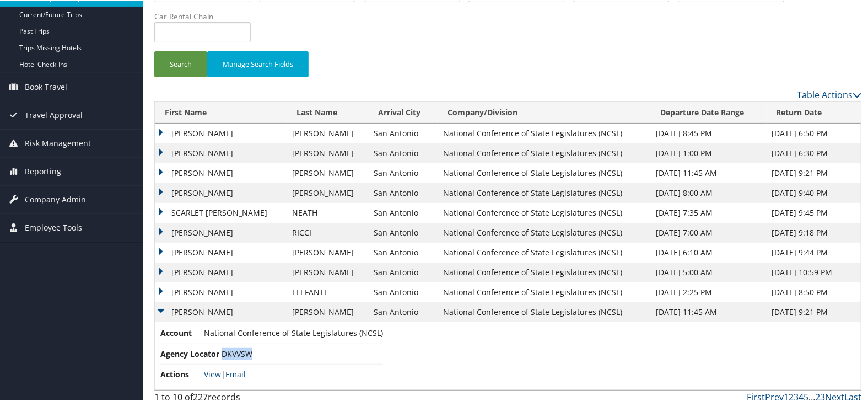 The image size is (868, 401). I want to click on label: Car Rental Chain, so click(207, 16).